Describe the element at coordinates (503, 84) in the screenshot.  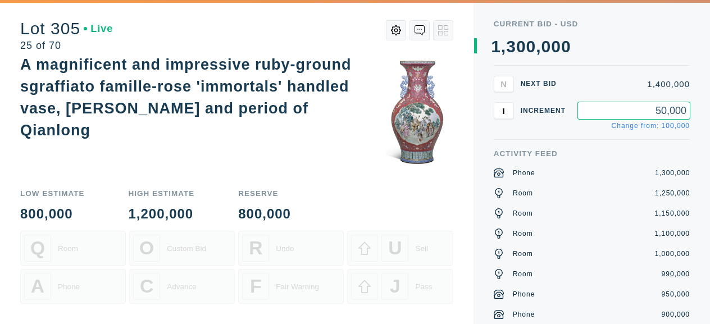
I see `span: N` at that location.